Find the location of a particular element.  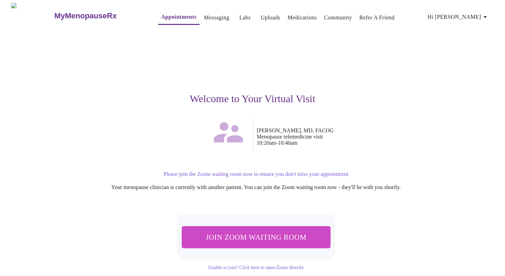

button: Appointments is located at coordinates (179, 17).